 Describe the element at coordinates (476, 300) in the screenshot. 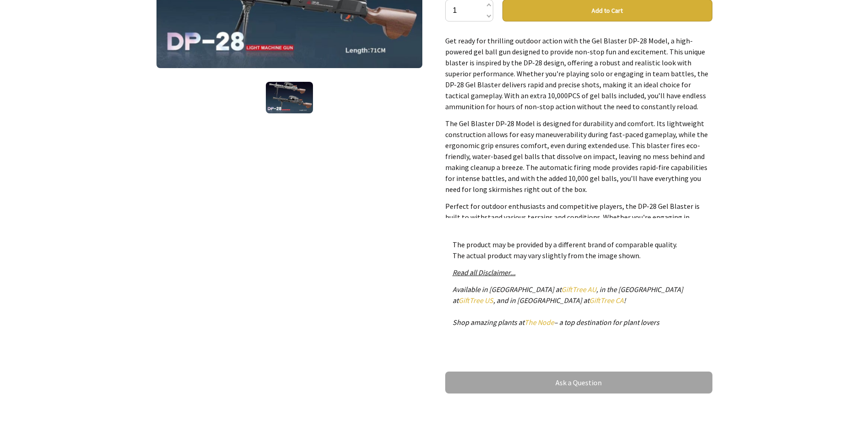

I see `a: GiftTree US` at that location.